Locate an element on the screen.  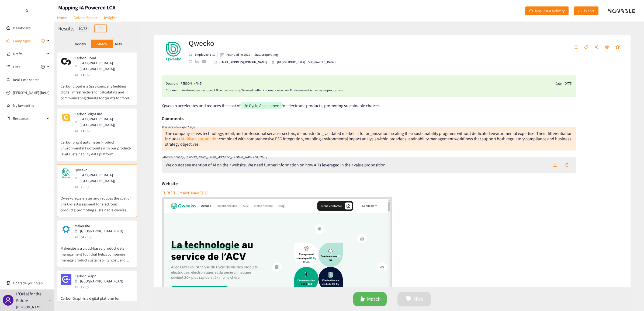
button: likeMatch is located at coordinates (370, 299).